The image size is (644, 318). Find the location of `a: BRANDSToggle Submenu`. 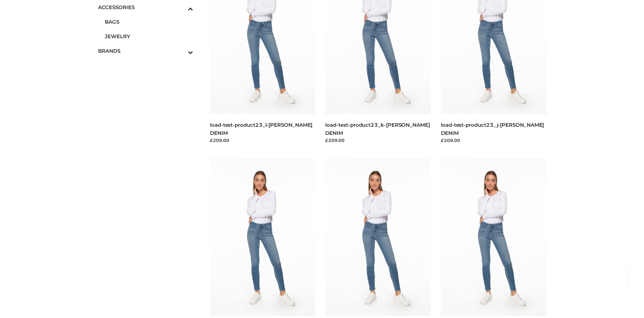

a: BRANDSToggle Submenu is located at coordinates (146, 51).